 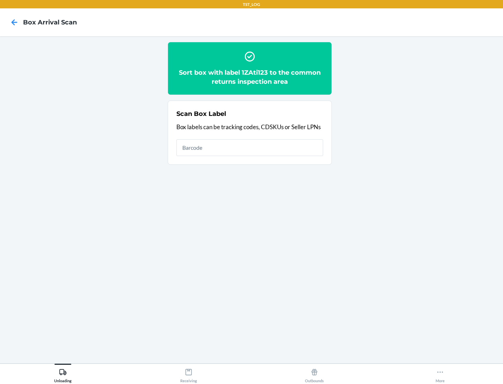 What do you see at coordinates (440, 373) in the screenshot?
I see `button: More` at bounding box center [440, 373].